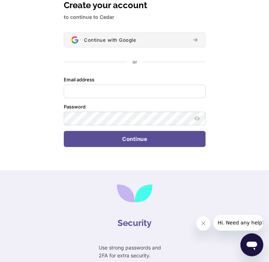 The image size is (269, 262). What do you see at coordinates (28, 8) in the screenshot?
I see `span: Hi. Need any help?` at bounding box center [28, 8].